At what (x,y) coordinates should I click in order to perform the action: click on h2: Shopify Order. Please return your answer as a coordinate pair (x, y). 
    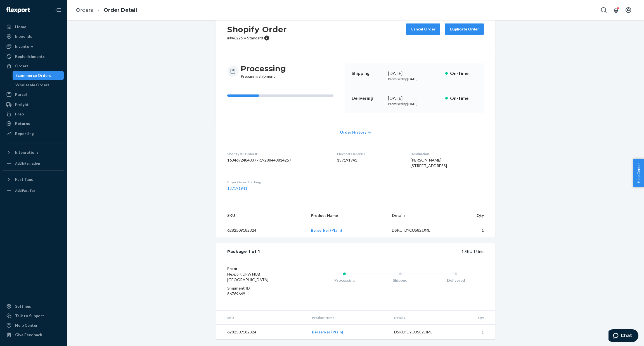
    Looking at the image, I should click on (257, 29).